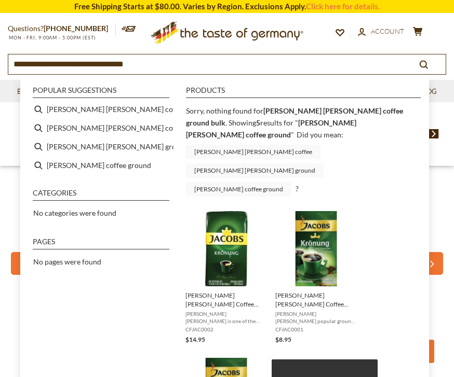  Describe the element at coordinates (62, 29) in the screenshot. I see `p: Questions?` at that location.